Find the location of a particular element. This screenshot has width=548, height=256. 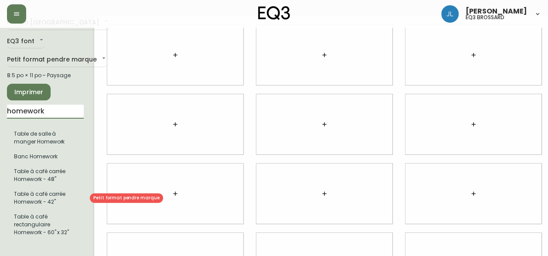

li: Table à café carrée Homework - 42" is located at coordinates (45, 198).